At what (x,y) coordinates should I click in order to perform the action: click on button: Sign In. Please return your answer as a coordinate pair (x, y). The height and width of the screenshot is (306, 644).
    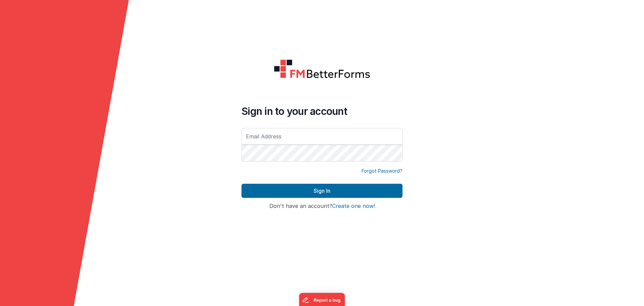
    Looking at the image, I should click on (322, 191).